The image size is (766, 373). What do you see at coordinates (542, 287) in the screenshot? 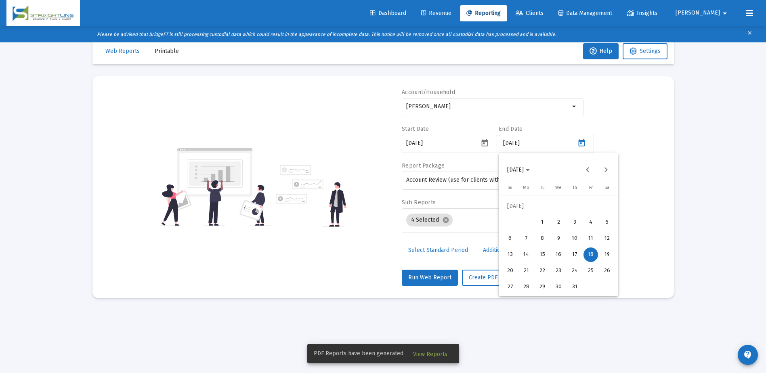
I see `div: 29` at bounding box center [542, 287].